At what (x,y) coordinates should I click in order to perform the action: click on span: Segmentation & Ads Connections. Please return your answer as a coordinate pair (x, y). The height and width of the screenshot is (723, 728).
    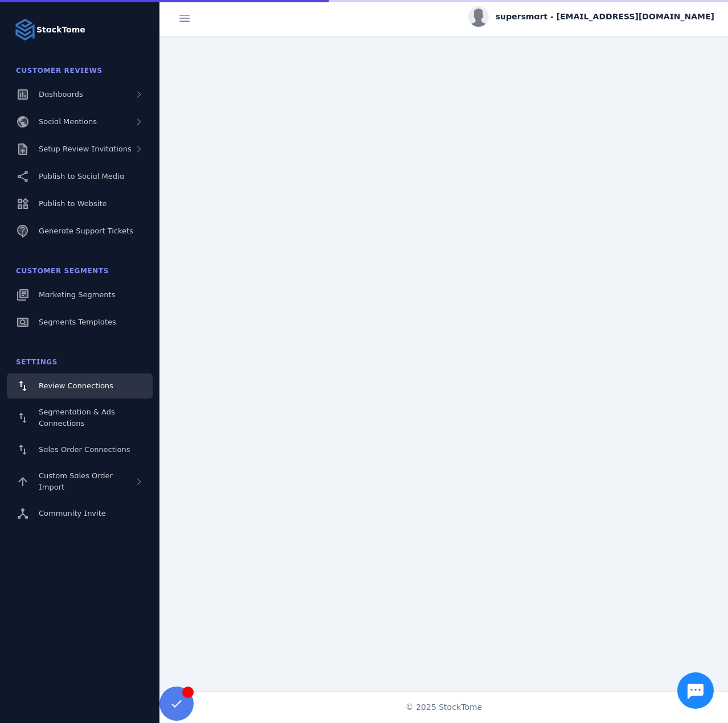
    Looking at the image, I should click on (77, 417).